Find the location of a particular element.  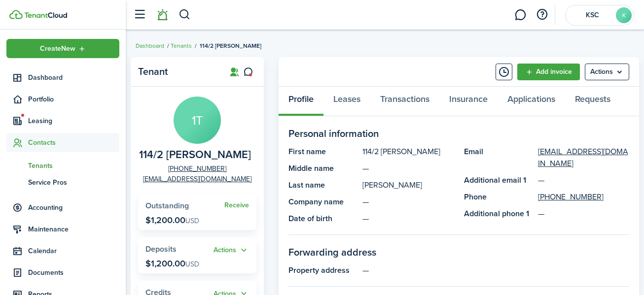

a: Requests is located at coordinates (593, 101).